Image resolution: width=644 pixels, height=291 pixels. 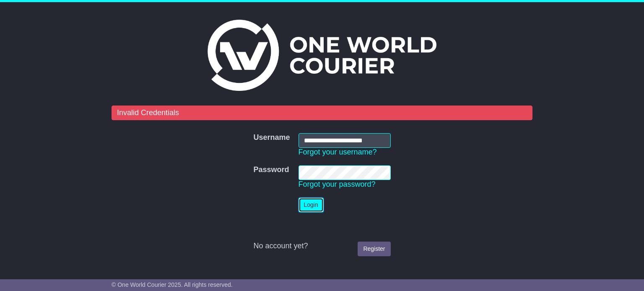 What do you see at coordinates (322, 113) in the screenshot?
I see `div: Invalid Credentials` at bounding box center [322, 113].